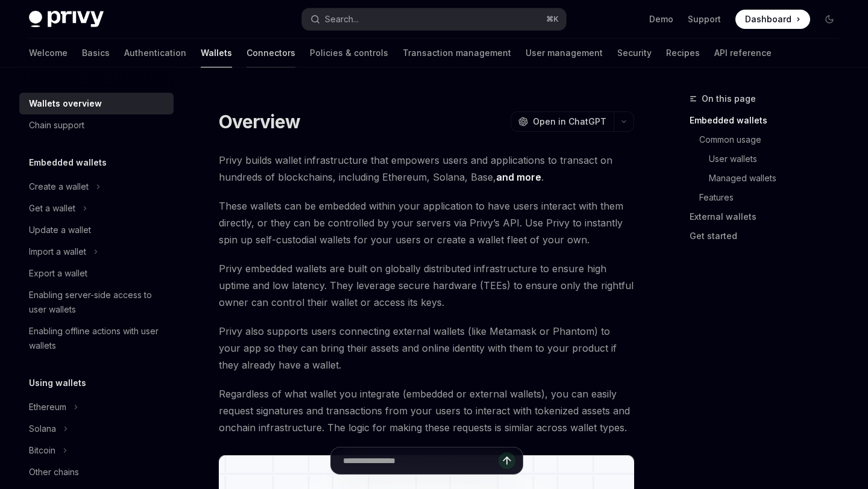 The width and height of the screenshot is (868, 489). What do you see at coordinates (704, 19) in the screenshot?
I see `a: Support` at bounding box center [704, 19].